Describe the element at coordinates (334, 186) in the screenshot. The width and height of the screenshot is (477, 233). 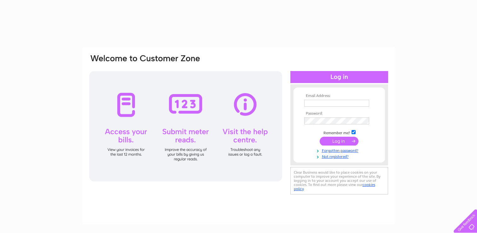
I see `a: cookies policy` at that location.